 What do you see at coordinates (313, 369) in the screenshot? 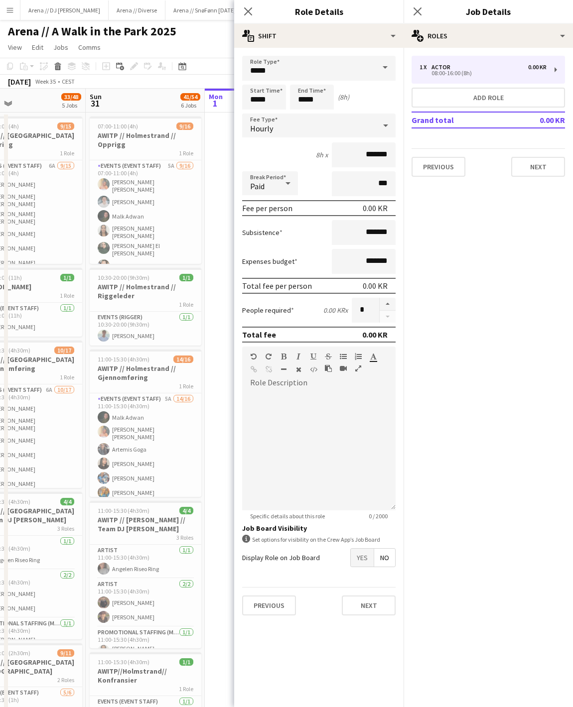
I see `button: HTML Code` at bounding box center [313, 369].